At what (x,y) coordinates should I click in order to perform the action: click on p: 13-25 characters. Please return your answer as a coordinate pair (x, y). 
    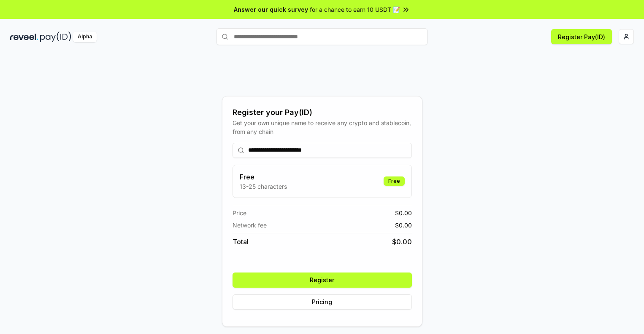
    Looking at the image, I should click on (263, 186).